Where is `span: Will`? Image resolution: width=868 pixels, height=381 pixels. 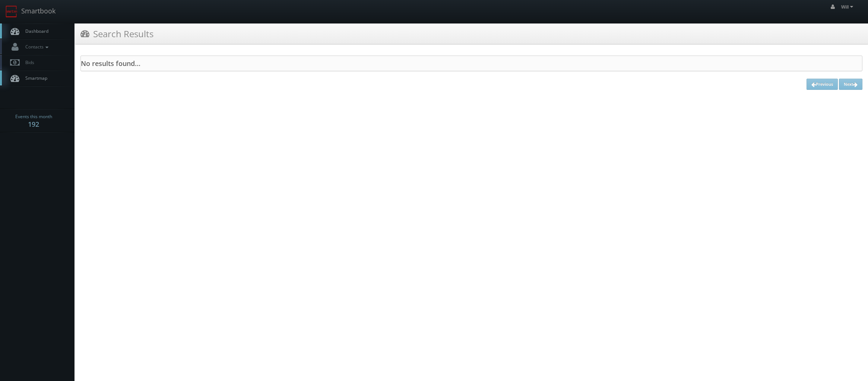
span: Will is located at coordinates (848, 7).